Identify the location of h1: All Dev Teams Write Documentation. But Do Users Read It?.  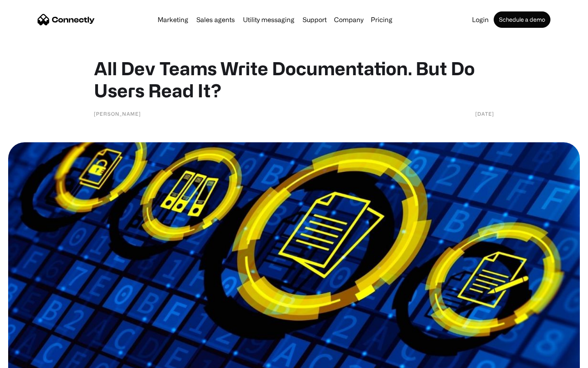
(294, 79).